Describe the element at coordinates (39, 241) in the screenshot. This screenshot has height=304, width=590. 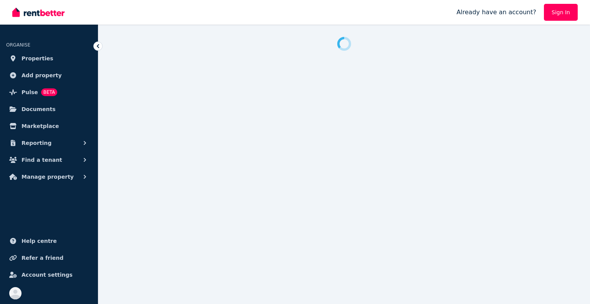
I see `span: Help centre` at that location.